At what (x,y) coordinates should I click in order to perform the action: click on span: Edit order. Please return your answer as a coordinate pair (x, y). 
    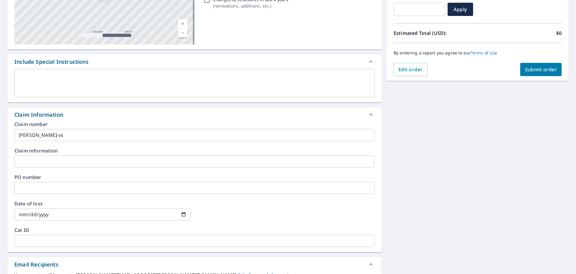
    Looking at the image, I should click on (411, 69).